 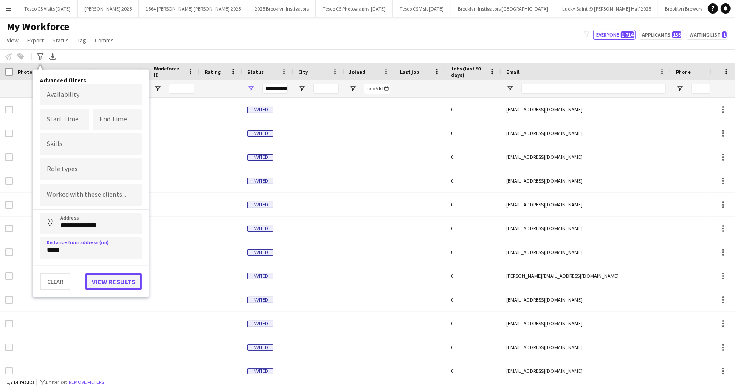 I want to click on input: Type to search clients..., so click(x=91, y=195).